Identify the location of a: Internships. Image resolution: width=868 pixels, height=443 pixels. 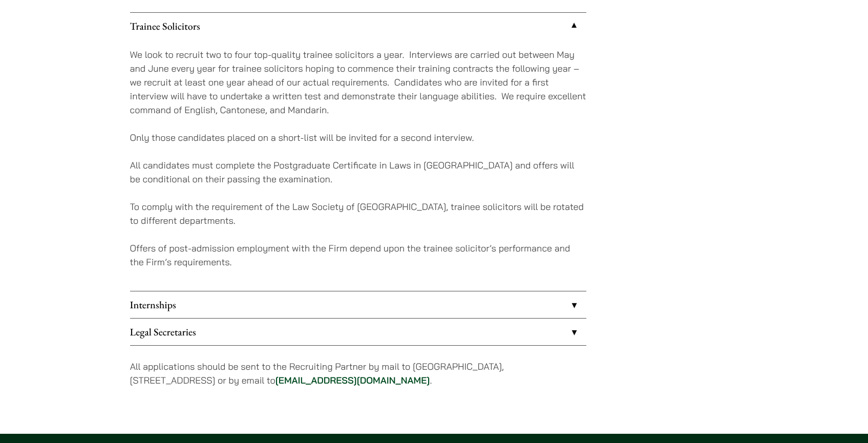
(358, 305).